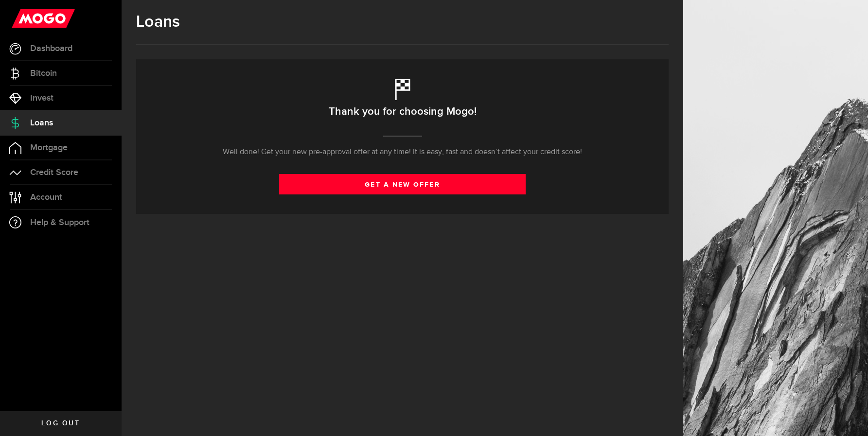 The image size is (868, 436). What do you see at coordinates (51, 48) in the screenshot?
I see `span: Dashboard` at bounding box center [51, 48].